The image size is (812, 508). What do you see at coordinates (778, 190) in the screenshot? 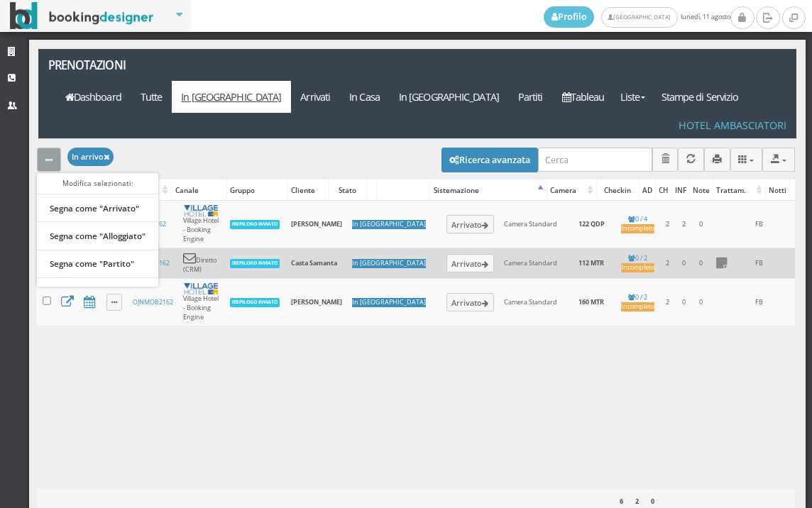
I see `div: Notti` at bounding box center [778, 190].